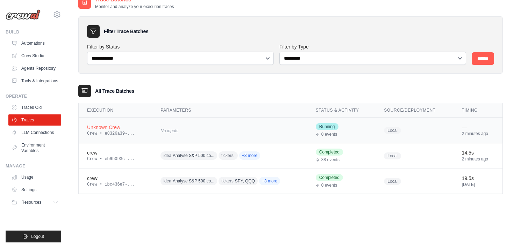 The height and width of the screenshot is (248, 514). What do you see at coordinates (115, 185) in the screenshot?
I see `div: Crew • 1bc436e7-...` at bounding box center [115, 185].